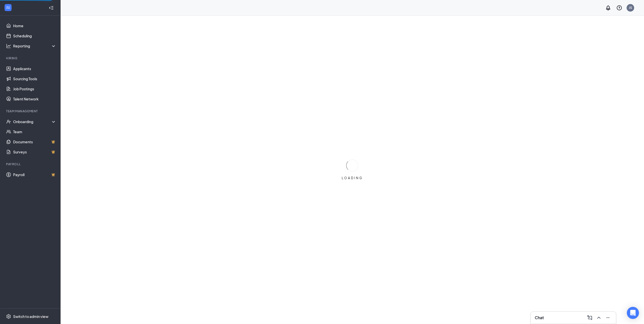 This screenshot has width=644, height=324. Describe the element at coordinates (608, 318) in the screenshot. I see `svg: Minimize` at that location.